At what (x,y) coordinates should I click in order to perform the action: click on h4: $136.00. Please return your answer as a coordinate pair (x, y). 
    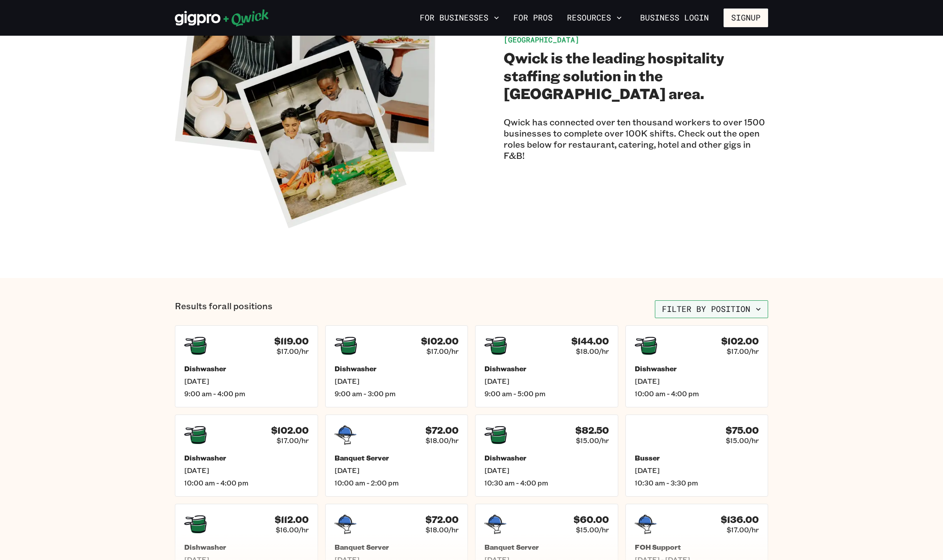
    Looking at the image, I should click on (740, 519).